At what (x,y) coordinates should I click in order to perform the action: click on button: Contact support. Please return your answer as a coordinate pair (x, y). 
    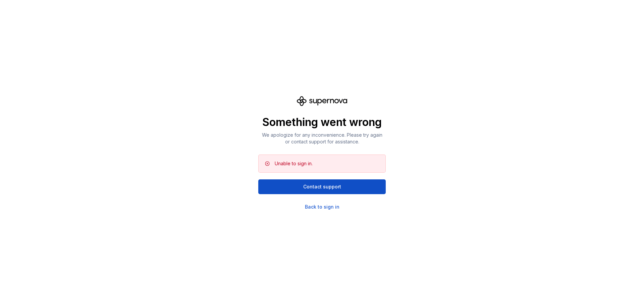
    Looking at the image, I should click on (322, 187).